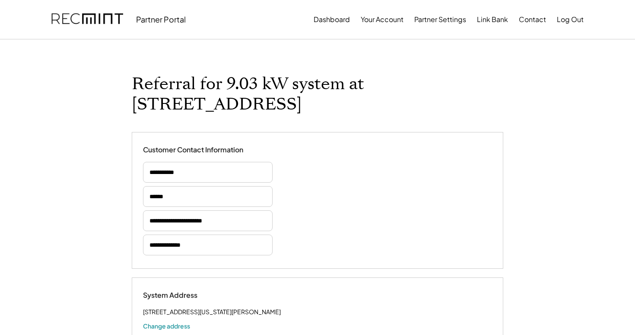  Describe the element at coordinates (533, 19) in the screenshot. I see `button: Contact` at that location.